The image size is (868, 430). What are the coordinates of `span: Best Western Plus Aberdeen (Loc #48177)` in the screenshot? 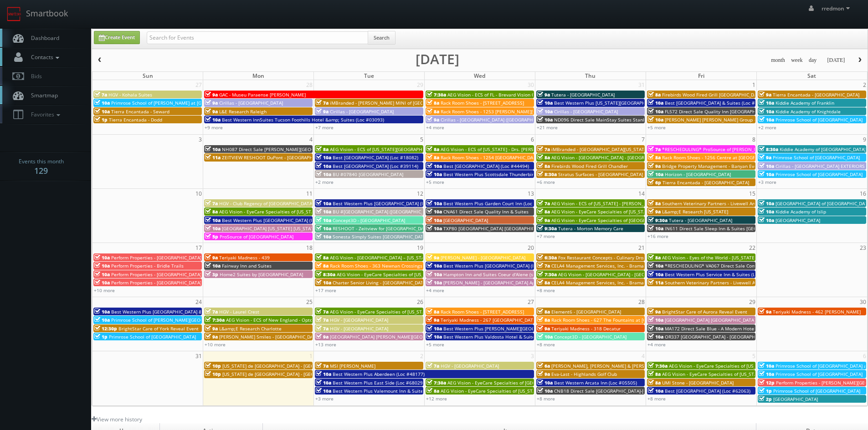 It's located at (379, 374).